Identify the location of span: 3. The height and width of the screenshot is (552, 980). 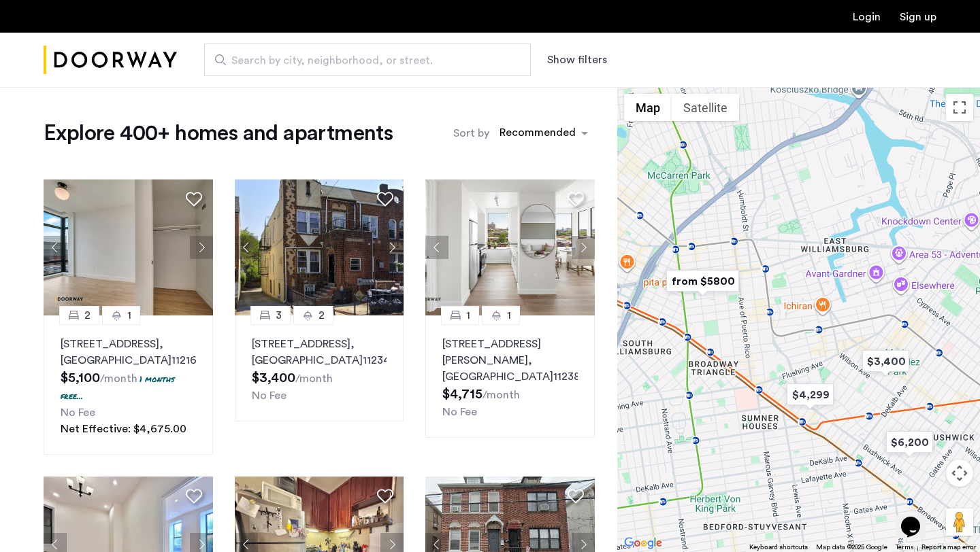
(279, 315).